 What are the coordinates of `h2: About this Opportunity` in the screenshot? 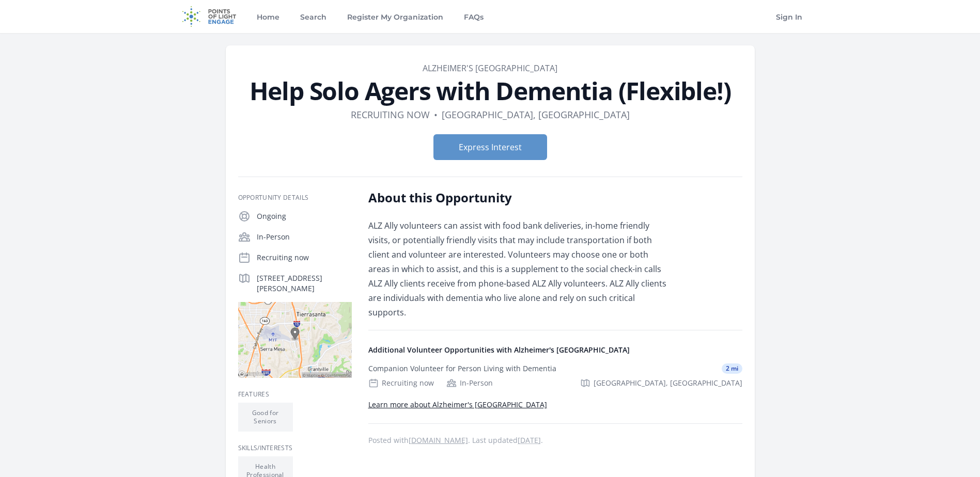 It's located at (519, 197).